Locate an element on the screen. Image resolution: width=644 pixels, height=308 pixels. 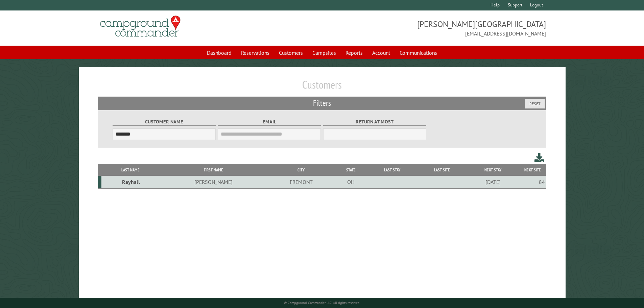
a: Dashboard is located at coordinates (219, 53).